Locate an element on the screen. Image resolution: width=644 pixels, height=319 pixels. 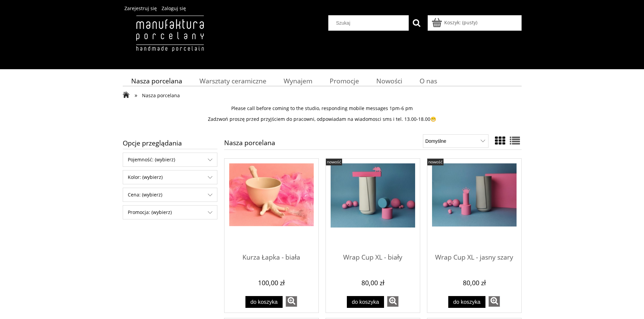
a: Przejdź do produktu Wrap Cup XL - jasny szary is located at coordinates (474, 206).